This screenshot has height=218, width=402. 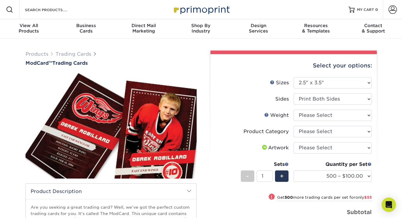 What do you see at coordinates (373, 26) in the screenshot?
I see `span: Contact` at bounding box center [373, 26].